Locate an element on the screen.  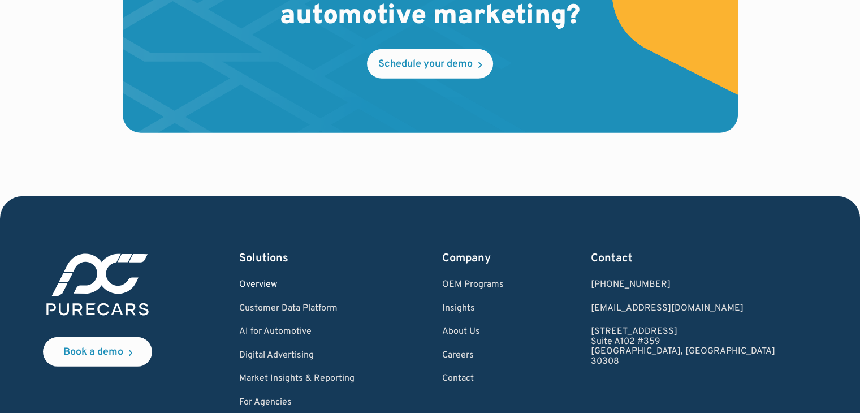
a: Contact is located at coordinates (472, 379).